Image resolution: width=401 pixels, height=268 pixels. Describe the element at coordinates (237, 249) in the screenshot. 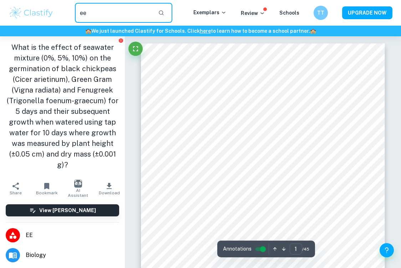

I see `span: Annotations` at that location.